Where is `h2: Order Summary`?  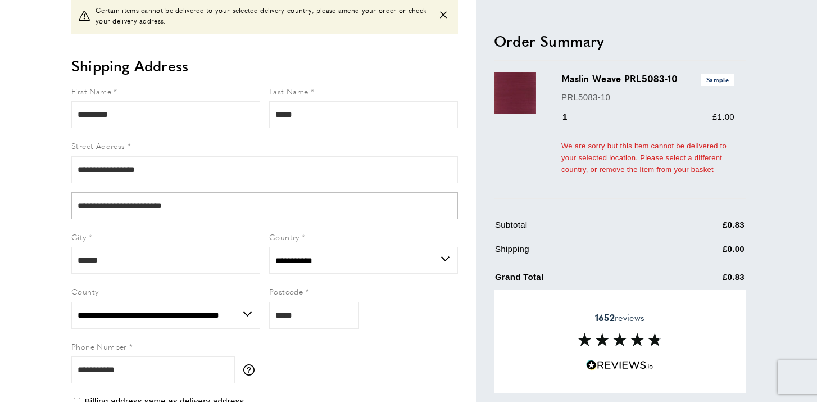 h2: Order Summary is located at coordinates (620, 40).